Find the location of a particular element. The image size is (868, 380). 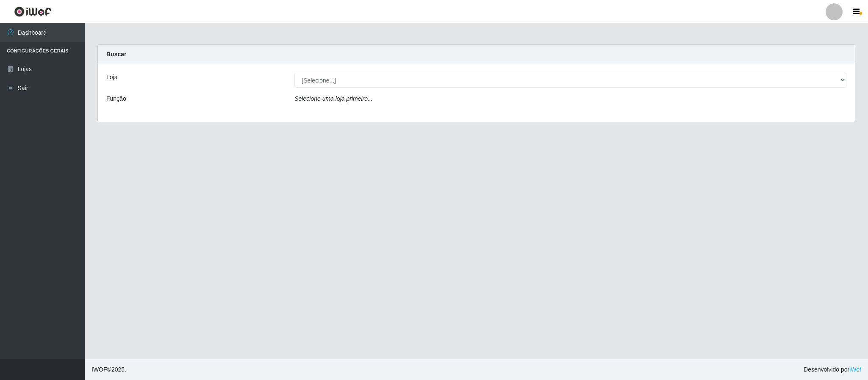

span: © 2025 . is located at coordinates (109, 369).